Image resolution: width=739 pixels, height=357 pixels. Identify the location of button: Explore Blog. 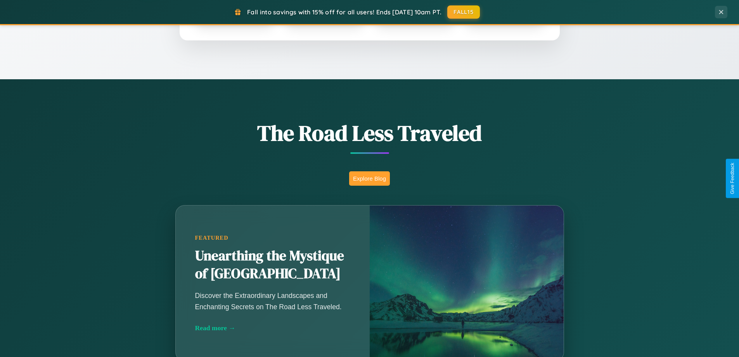
(369, 178).